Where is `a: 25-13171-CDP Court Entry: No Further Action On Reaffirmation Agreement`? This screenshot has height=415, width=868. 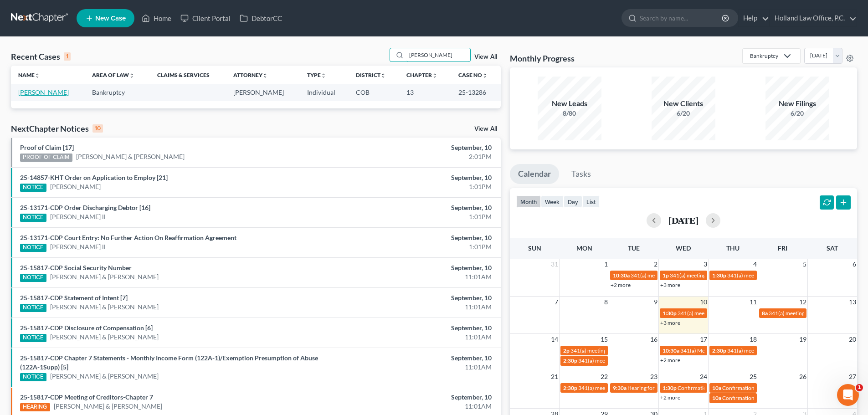 a: 25-13171-CDP Court Entry: No Further Action On Reaffirmation Agreement is located at coordinates (128, 237).